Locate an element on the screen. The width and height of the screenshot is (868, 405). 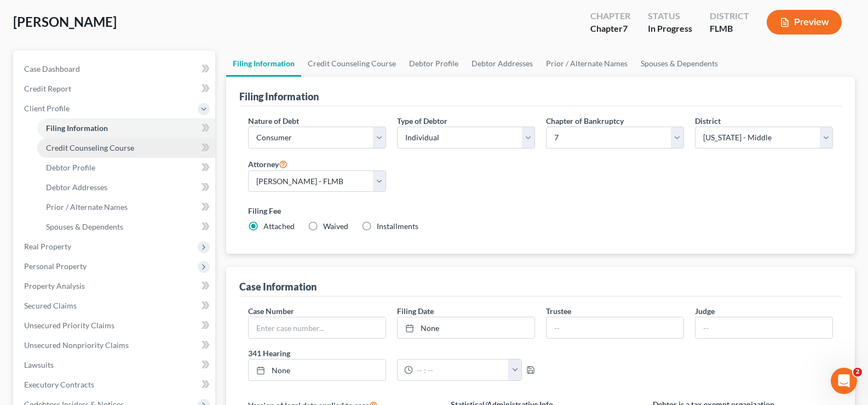
span: Unsecured Nonpriority Claims is located at coordinates (76, 345).